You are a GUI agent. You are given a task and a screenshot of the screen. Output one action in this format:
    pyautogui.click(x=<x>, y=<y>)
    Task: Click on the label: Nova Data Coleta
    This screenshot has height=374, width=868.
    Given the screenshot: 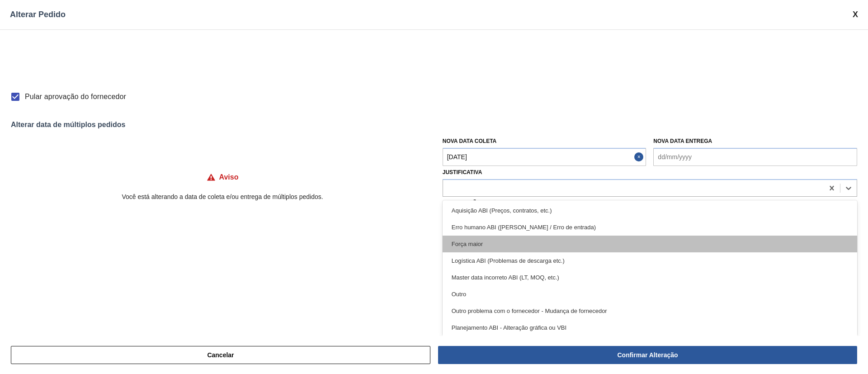 What is the action you would take?
    pyautogui.click(x=470, y=141)
    